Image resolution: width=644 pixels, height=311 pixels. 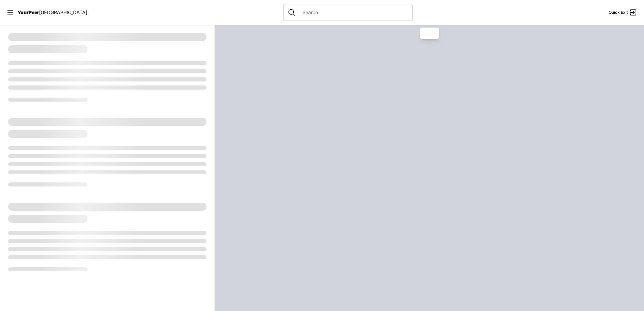 I want to click on span: YourPeer, so click(x=28, y=12).